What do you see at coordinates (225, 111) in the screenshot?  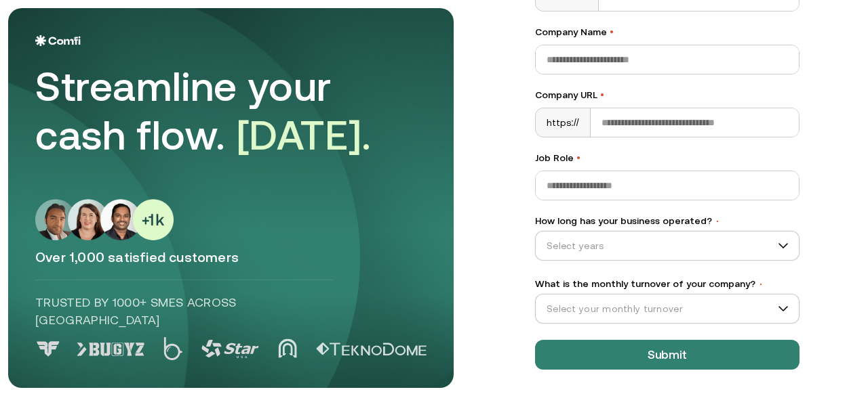 I see `div: Streamline your cash flow.` at bounding box center [225, 111].